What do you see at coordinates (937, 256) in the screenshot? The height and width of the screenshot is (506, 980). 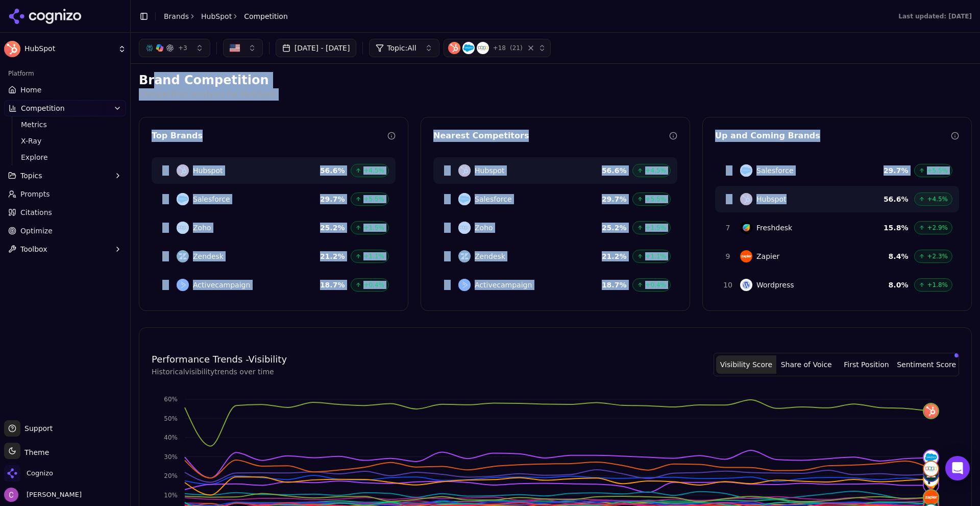 I see `span: +2.3%` at bounding box center [937, 256].